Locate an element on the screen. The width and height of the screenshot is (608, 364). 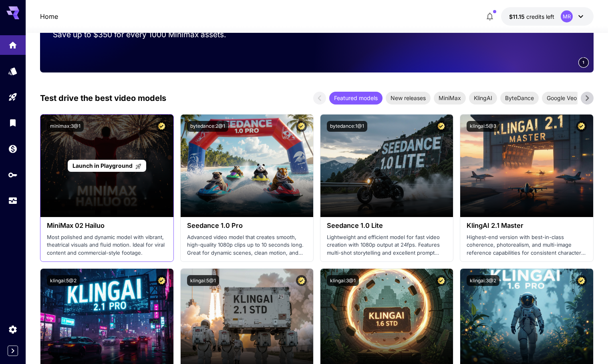
div: Expand sidebar is located at coordinates (13, 351).